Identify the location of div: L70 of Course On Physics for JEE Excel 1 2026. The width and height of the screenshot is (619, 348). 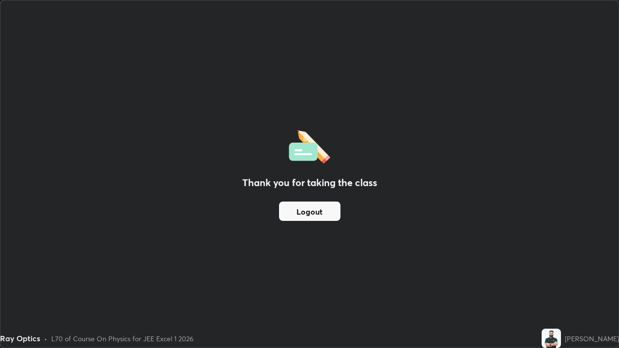
(122, 339).